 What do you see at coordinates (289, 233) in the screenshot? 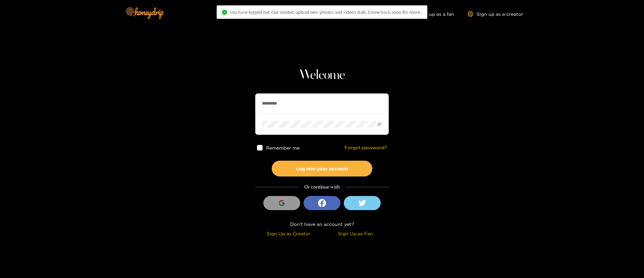
I see `div: Sign Up as Creator` at bounding box center [289, 233].